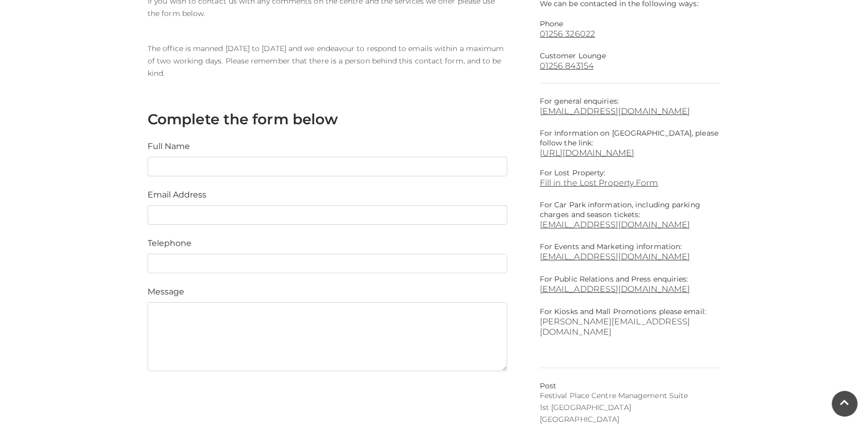 The height and width of the screenshot is (427, 868). Describe the element at coordinates (630, 322) in the screenshot. I see `p: For Kiosks and Mall Promotions please email:` at that location.